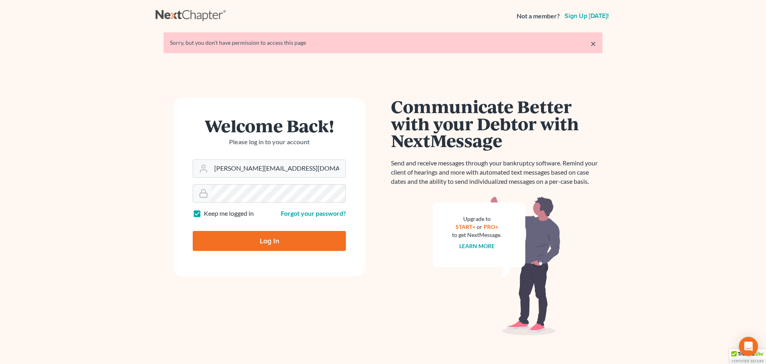 Image resolution: width=766 pixels, height=364 pixels. What do you see at coordinates (269, 125) in the screenshot?
I see `h1: Welcome Back!` at bounding box center [269, 125].